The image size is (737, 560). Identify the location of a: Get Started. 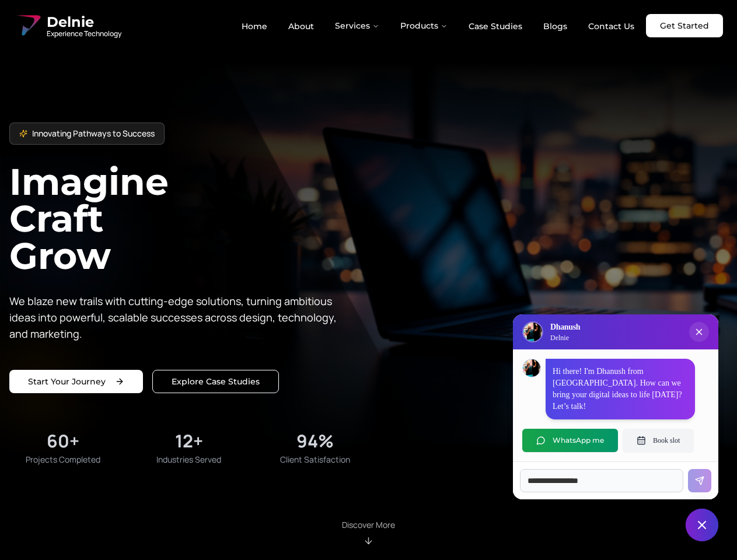
(685, 25).